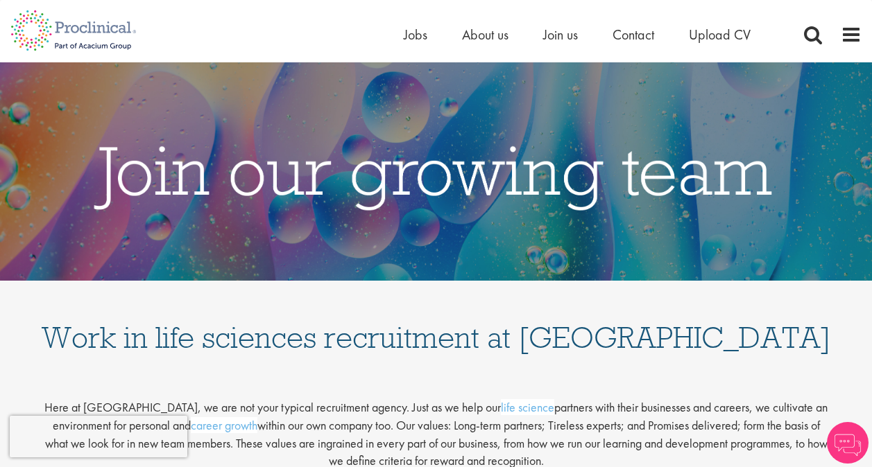 This screenshot has height=467, width=872. What do you see at coordinates (485, 35) in the screenshot?
I see `span: About us` at bounding box center [485, 35].